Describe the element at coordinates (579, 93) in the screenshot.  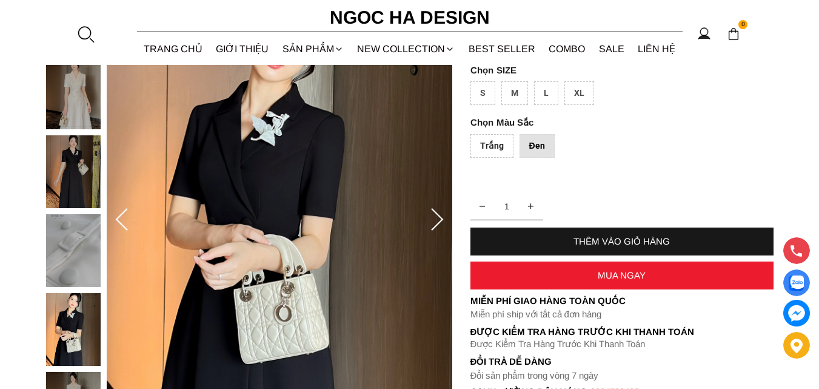
I see `div: XL` at that location.